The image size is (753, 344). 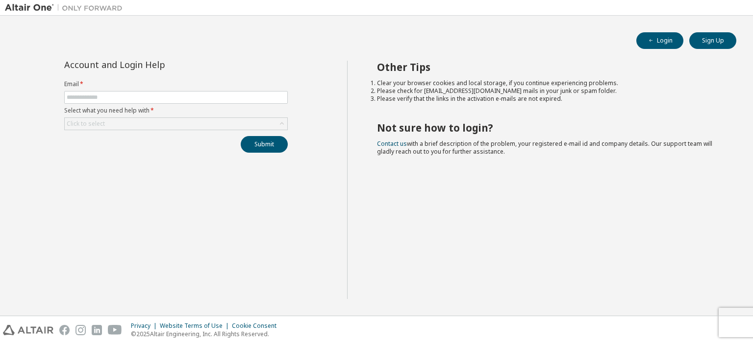 What do you see at coordinates (391, 144) in the screenshot?
I see `a: Contact us` at bounding box center [391, 144].